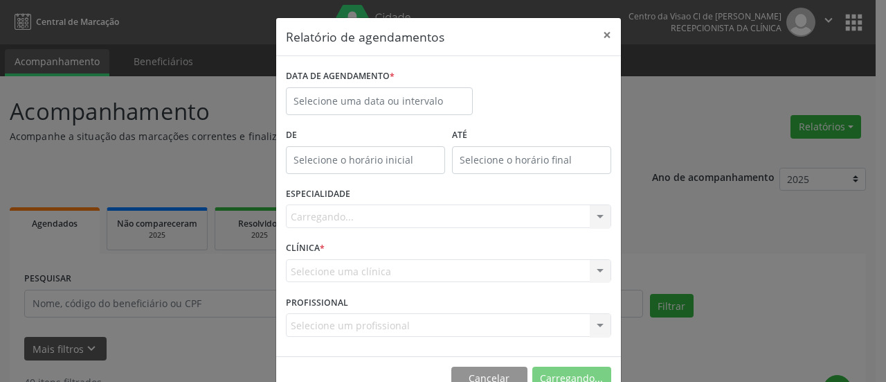 Image resolution: width=886 pixels, height=382 pixels. What do you see at coordinates (318, 194) in the screenshot?
I see `label: ESPECIALIDADE` at bounding box center [318, 194].